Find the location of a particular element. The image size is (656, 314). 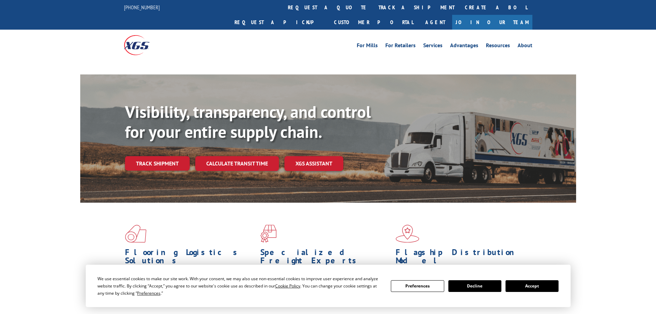

img: xgs-icon-total-supply-chain-intelligence-red is located at coordinates (136, 233).